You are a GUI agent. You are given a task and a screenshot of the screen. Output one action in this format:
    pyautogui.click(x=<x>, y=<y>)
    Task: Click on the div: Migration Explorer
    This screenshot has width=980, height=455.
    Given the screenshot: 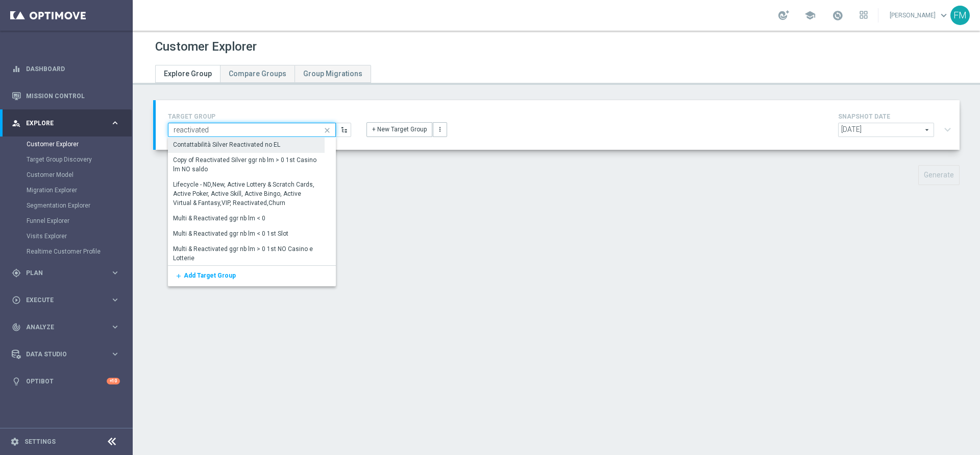 What is the action you would take?
    pyautogui.click(x=79, y=190)
    